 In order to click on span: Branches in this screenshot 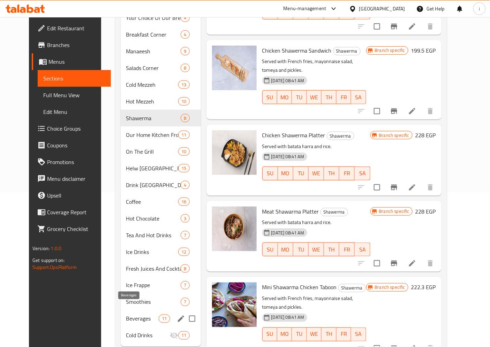, I will do `click(76, 45)`.